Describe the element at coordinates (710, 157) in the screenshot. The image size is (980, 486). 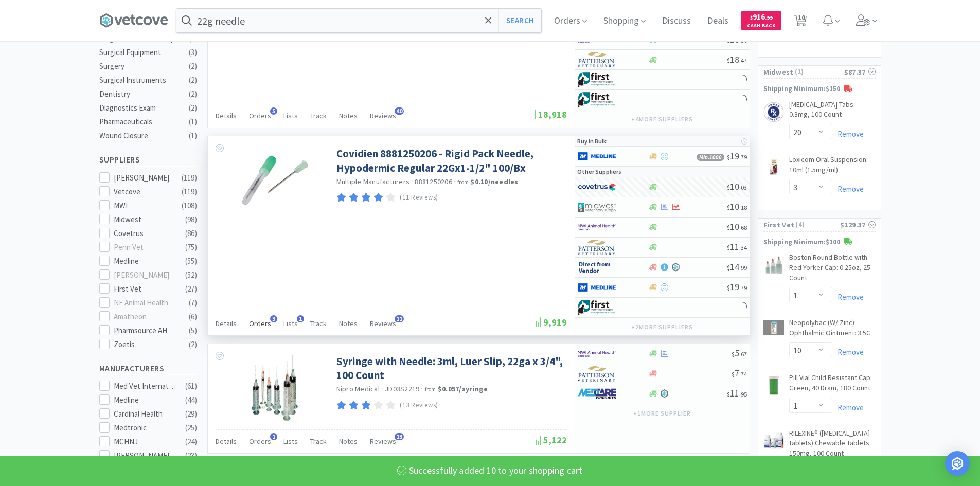
I see `span: Min. 1000` at that location.